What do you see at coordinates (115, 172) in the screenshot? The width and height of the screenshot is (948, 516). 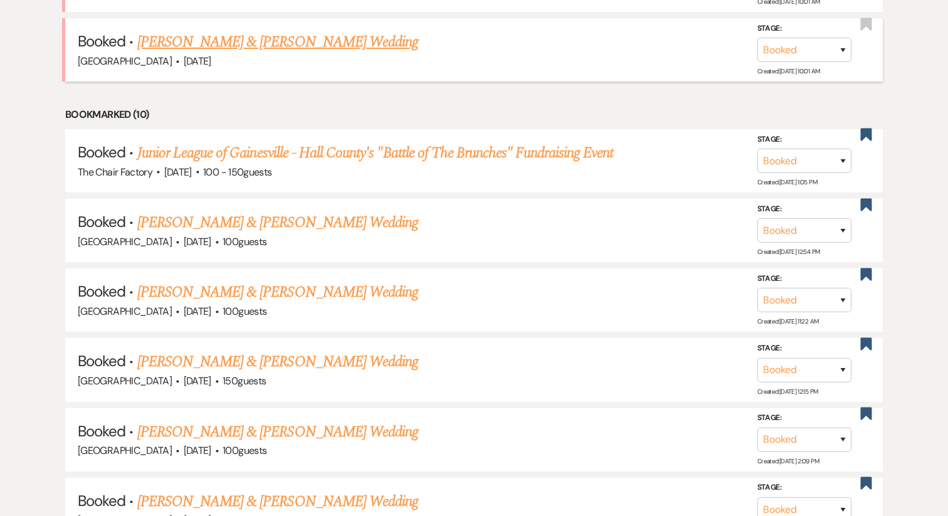 I see `span: The Chair Factory` at bounding box center [115, 172].